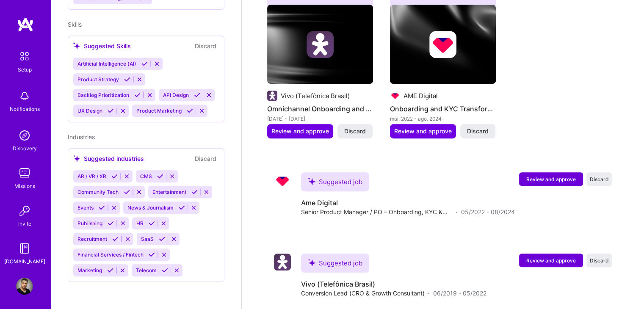  What do you see at coordinates (86, 208) in the screenshot?
I see `span: Events` at bounding box center [86, 208].